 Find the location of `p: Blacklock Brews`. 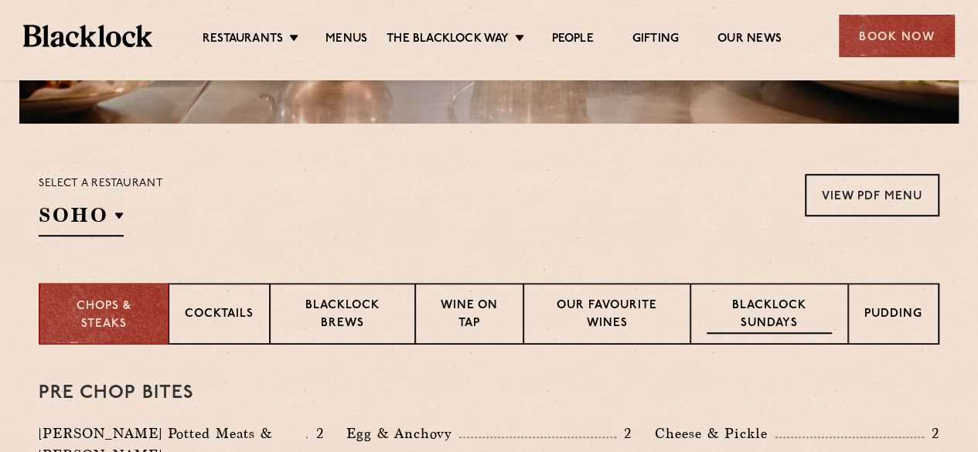

p: Blacklock Brews is located at coordinates (342, 315).